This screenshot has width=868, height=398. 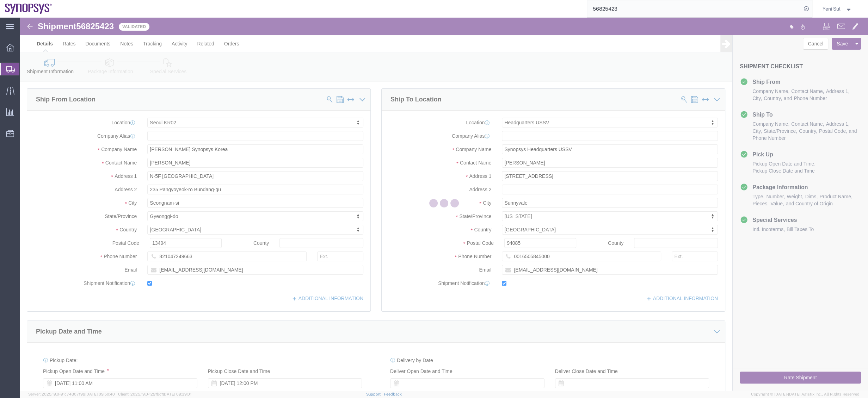 I want to click on span: Server: 2025.19.0-91c74307f99, so click(x=71, y=394).